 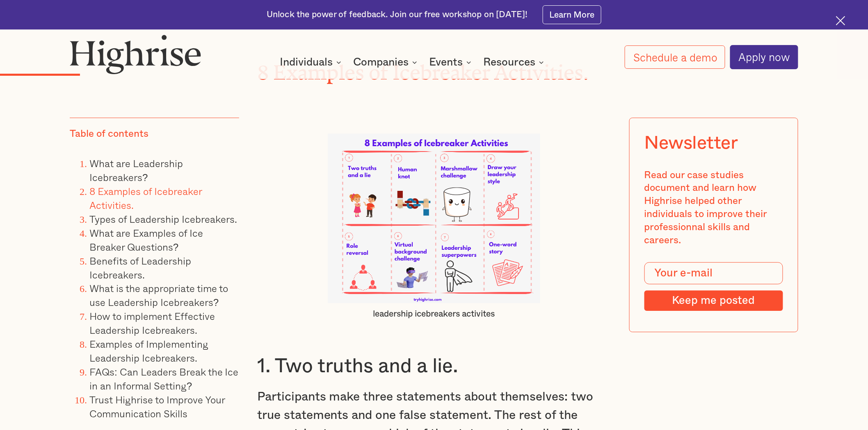 I want to click on a: What are Leadership Icebreakers?, so click(x=136, y=170).